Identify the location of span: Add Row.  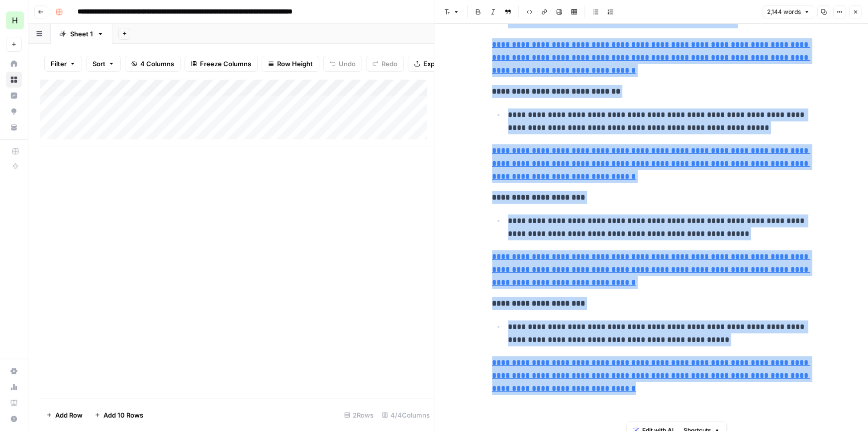
(69, 415).